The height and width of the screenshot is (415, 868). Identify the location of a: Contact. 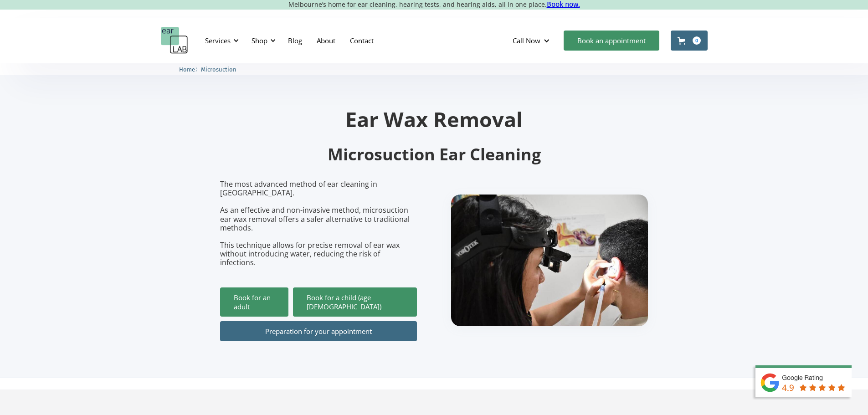
(361, 40).